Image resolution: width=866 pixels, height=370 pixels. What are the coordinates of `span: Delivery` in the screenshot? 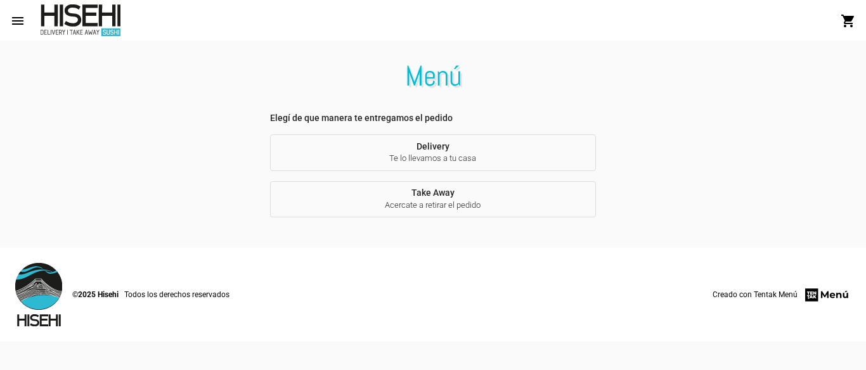 It's located at (433, 153).